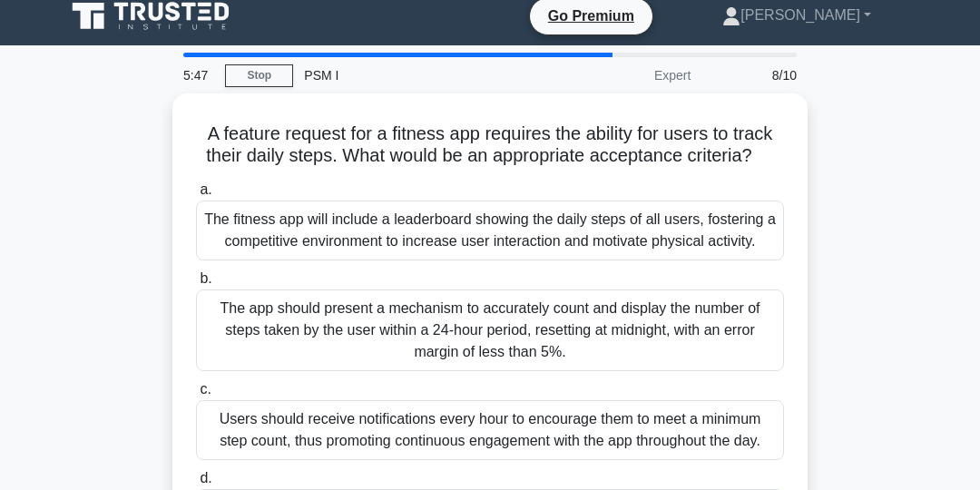 This screenshot has height=490, width=980. Describe the element at coordinates (199, 76) in the screenshot. I see `div: 5:47` at that location.